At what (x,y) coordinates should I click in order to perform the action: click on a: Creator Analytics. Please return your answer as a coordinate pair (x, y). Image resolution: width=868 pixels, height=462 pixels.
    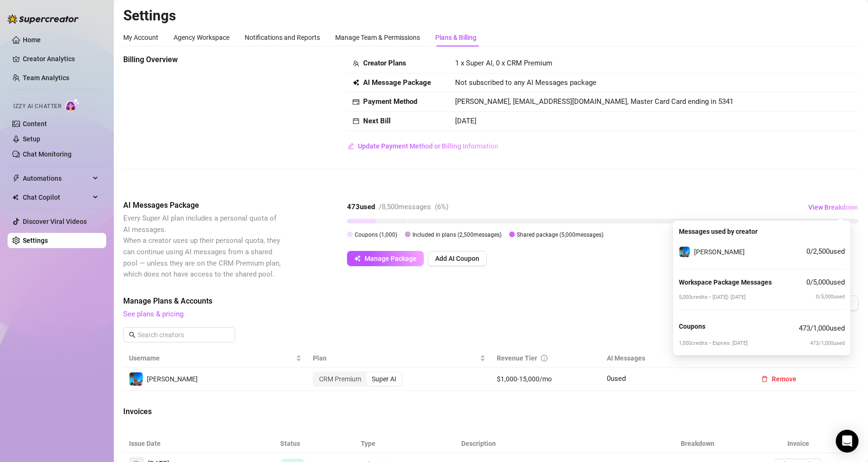
    Looking at the image, I should click on (61, 59).